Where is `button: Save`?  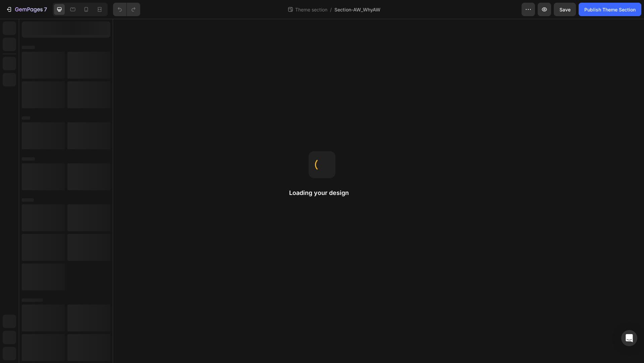
button: Save is located at coordinates (565, 10).